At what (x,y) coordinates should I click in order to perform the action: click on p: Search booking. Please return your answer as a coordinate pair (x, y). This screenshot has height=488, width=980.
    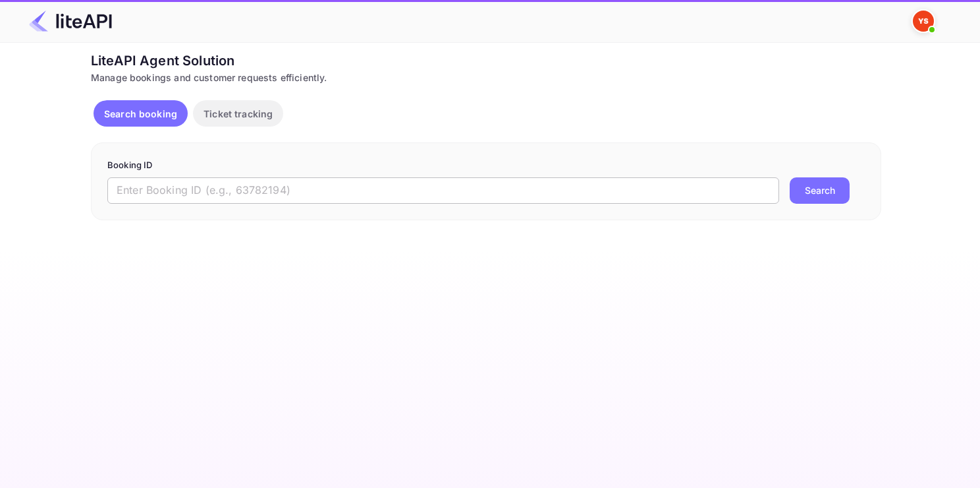
    Looking at the image, I should click on (140, 113).